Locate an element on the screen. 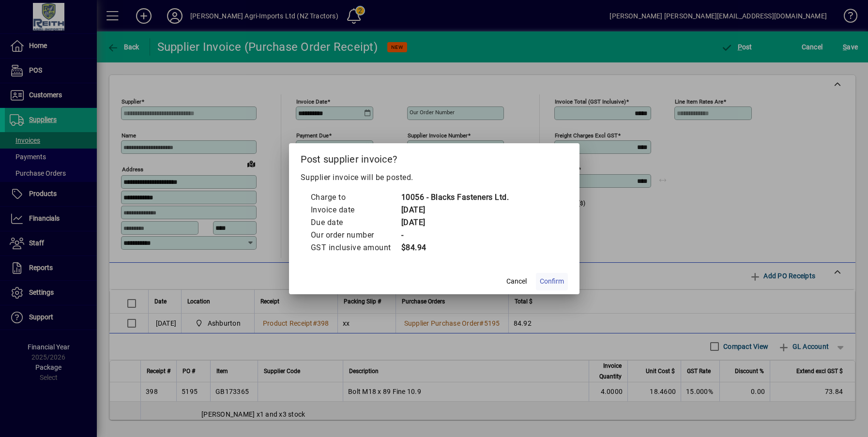  td: 10056 - Blacks Fasteners Ltd. is located at coordinates (455, 197).